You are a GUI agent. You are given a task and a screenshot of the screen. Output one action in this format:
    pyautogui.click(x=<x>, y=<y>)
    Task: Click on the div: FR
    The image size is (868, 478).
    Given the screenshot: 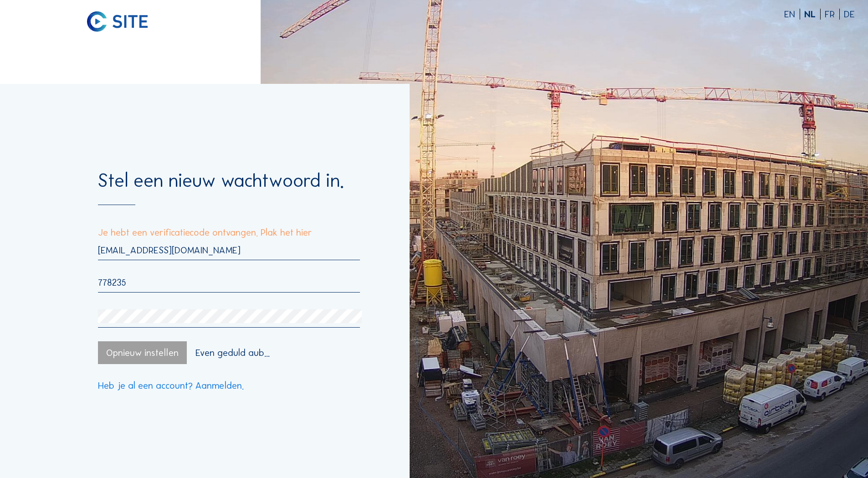 What is the action you would take?
    pyautogui.click(x=832, y=14)
    